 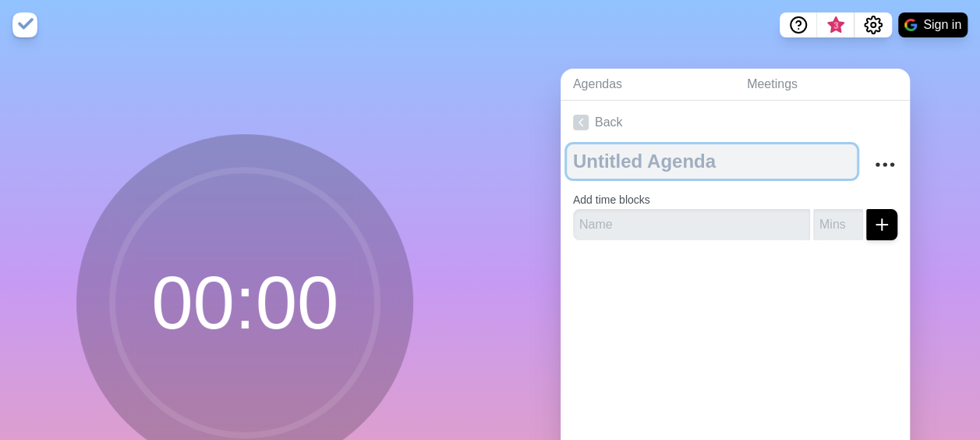 What do you see at coordinates (799, 24) in the screenshot?
I see `button: Help` at bounding box center [799, 24].